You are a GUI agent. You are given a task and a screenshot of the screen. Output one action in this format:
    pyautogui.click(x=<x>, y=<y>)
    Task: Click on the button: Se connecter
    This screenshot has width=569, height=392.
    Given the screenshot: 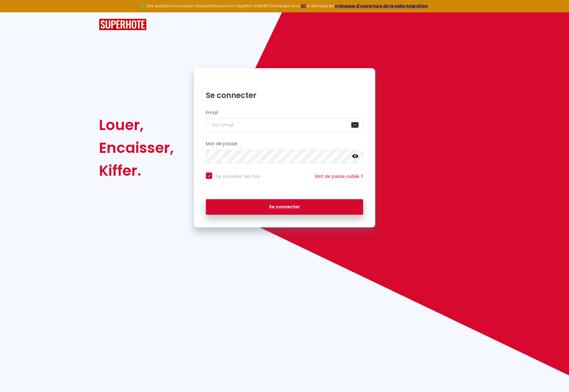 What is the action you would take?
    pyautogui.click(x=285, y=207)
    